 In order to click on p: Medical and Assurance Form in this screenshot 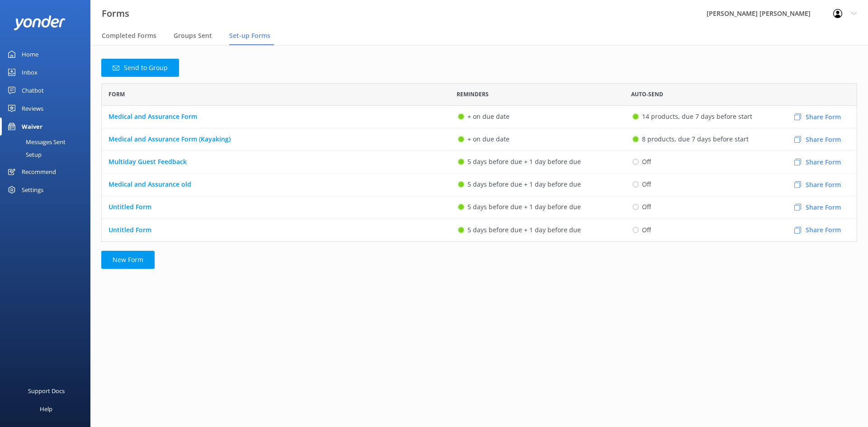, I will do `click(153, 117)`.